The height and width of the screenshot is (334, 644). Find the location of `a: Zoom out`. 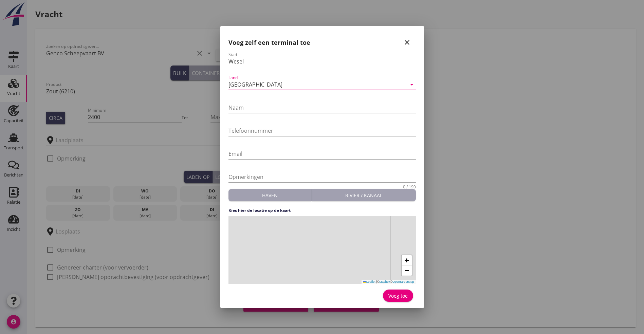

a: Zoom out is located at coordinates (406, 270).